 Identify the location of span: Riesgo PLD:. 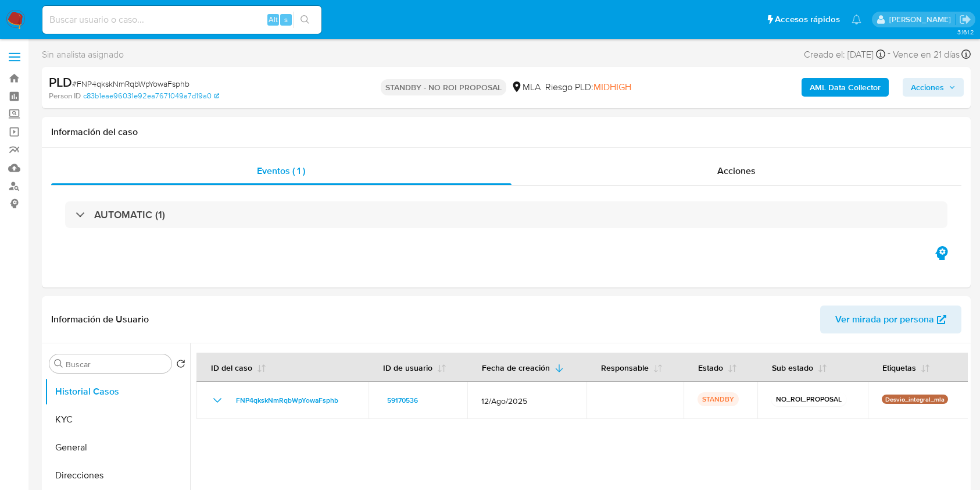
(588, 87).